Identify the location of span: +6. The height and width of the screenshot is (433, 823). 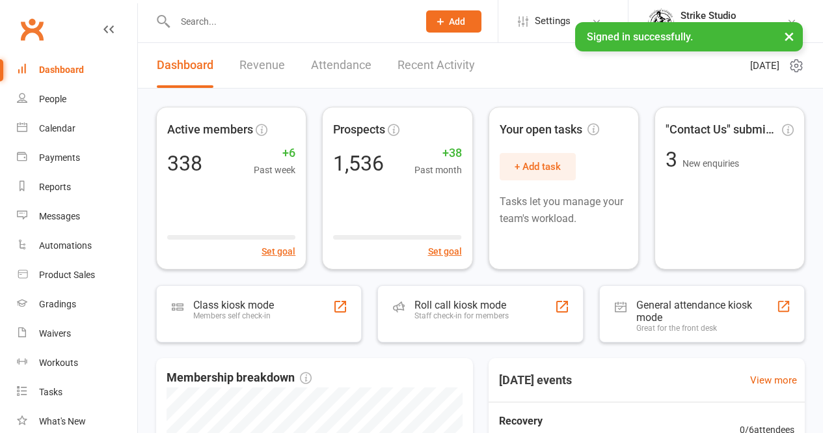
(275, 153).